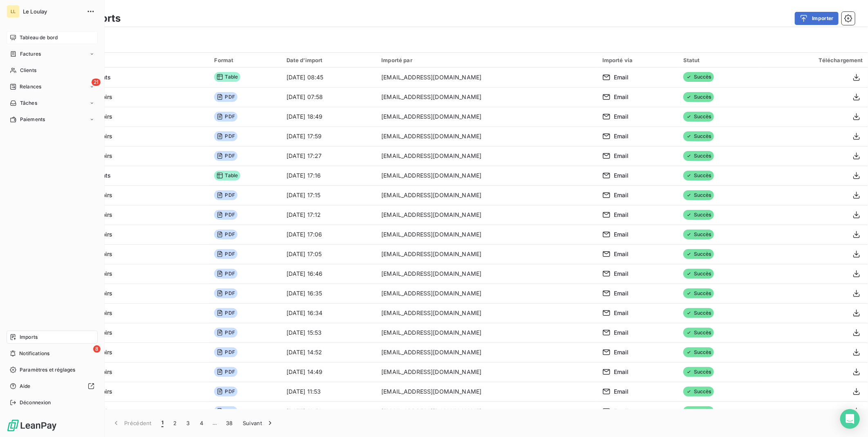 The image size is (868, 437). Describe the element at coordinates (719, 61) in the screenshot. I see `div: Statut` at that location.